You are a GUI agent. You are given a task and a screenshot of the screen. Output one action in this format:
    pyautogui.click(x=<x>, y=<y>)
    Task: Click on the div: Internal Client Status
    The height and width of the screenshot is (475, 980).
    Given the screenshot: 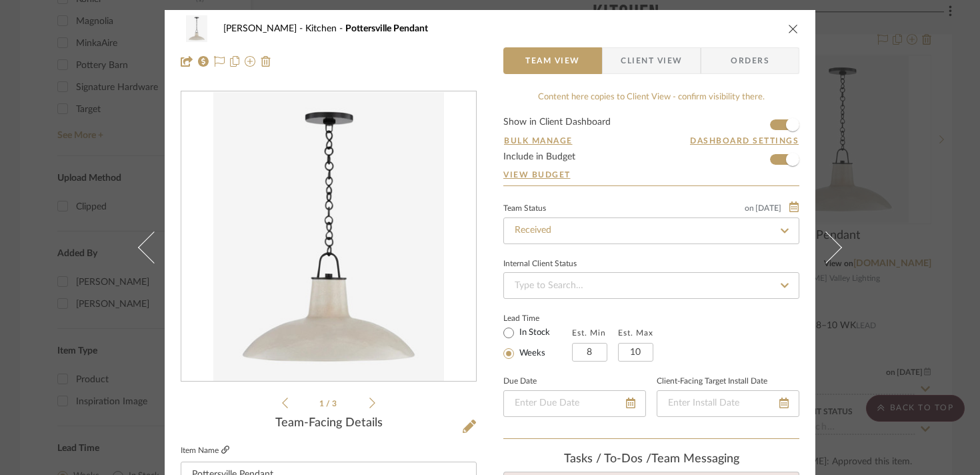 What is the action you would take?
    pyautogui.click(x=540, y=264)
    